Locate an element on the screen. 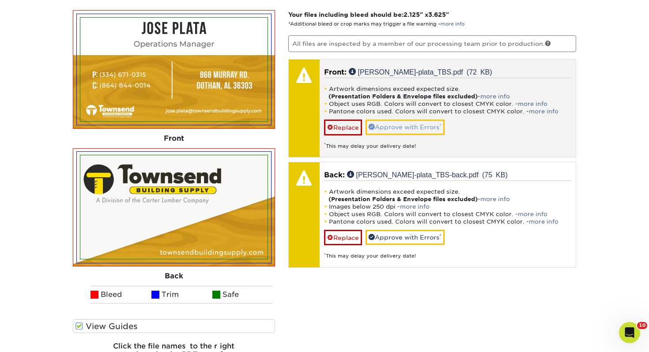 The image size is (649, 352). span: Front: is located at coordinates (335, 72).